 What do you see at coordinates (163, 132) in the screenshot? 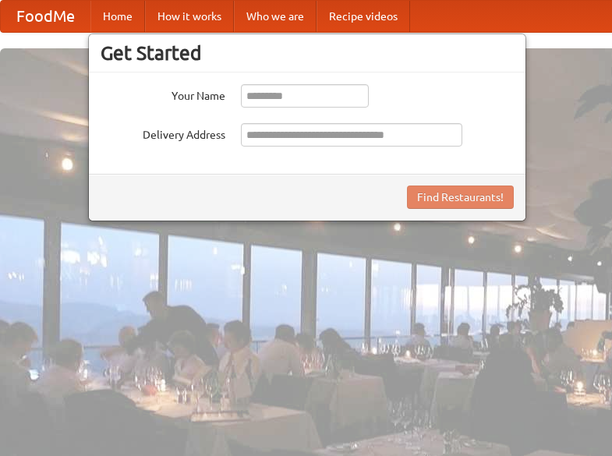
I see `label: Delivery Address` at bounding box center [163, 132].